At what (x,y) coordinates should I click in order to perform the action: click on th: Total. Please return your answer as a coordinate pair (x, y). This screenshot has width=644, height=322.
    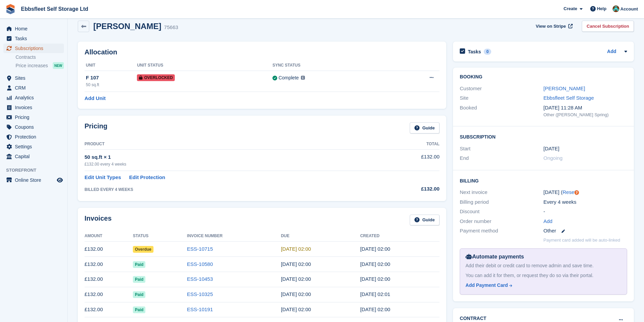
    Looking at the image, I should click on (407, 145).